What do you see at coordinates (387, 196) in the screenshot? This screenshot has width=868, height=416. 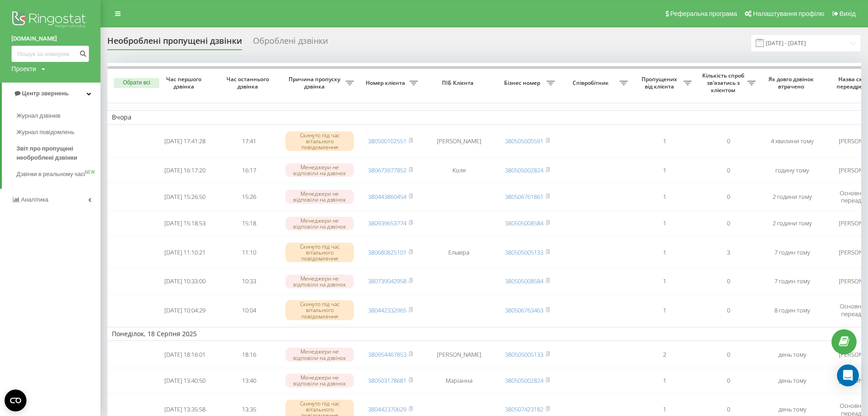 I see `a: 380443860454` at bounding box center [387, 196].